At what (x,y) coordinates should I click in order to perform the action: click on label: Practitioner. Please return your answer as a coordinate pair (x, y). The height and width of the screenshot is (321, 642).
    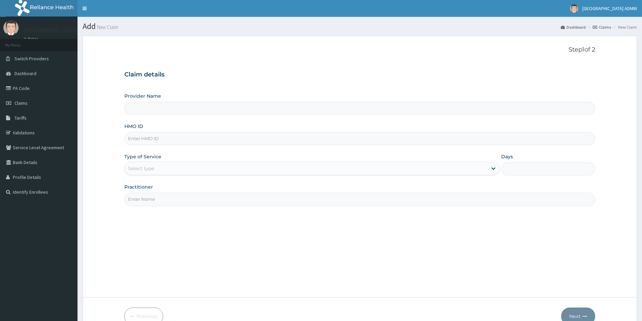
    Looking at the image, I should click on (139, 187).